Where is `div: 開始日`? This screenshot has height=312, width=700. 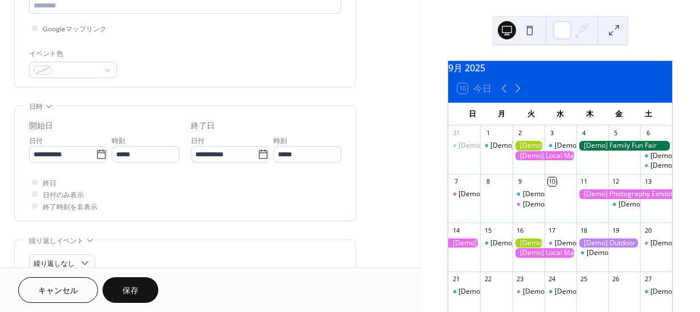 div: 開始日 is located at coordinates (41, 126).